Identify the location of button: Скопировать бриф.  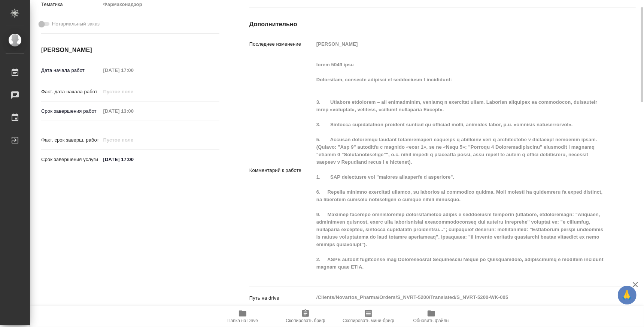
(305, 317).